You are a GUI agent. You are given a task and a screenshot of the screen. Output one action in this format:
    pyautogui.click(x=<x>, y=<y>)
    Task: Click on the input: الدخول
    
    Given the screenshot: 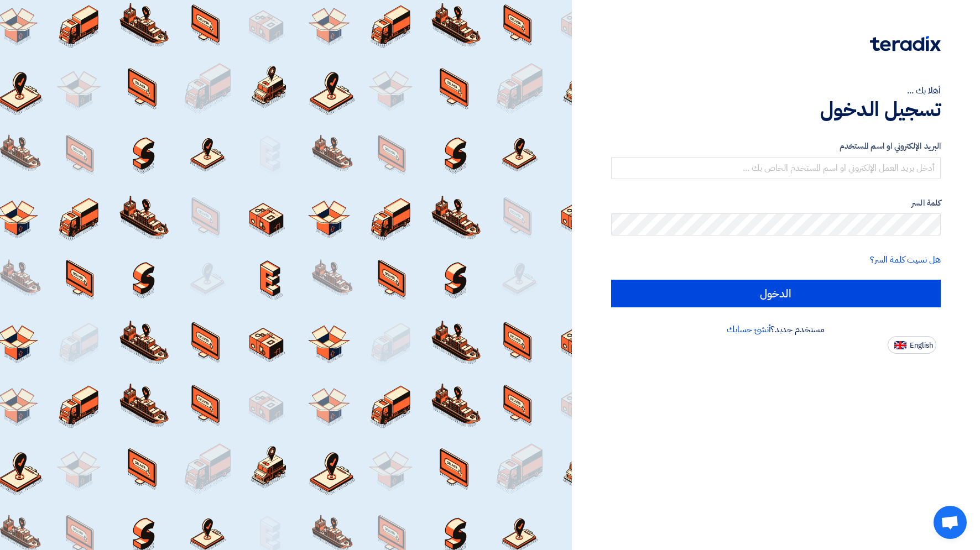 What is the action you would take?
    pyautogui.click(x=776, y=294)
    